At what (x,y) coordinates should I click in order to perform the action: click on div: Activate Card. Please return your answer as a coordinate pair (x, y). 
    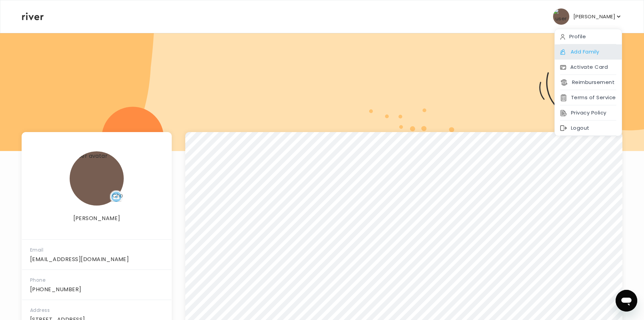
    Looking at the image, I should click on (589, 67).